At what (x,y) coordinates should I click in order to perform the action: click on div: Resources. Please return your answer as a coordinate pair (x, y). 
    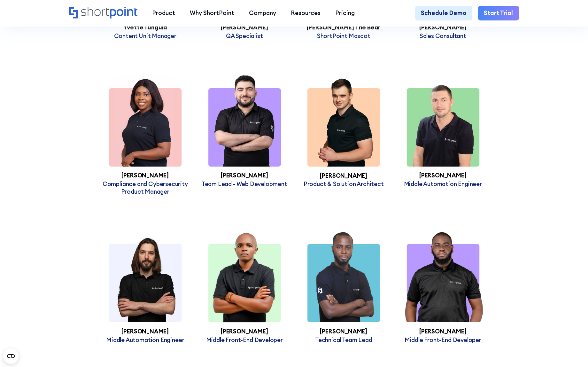
    Looking at the image, I should click on (305, 13).